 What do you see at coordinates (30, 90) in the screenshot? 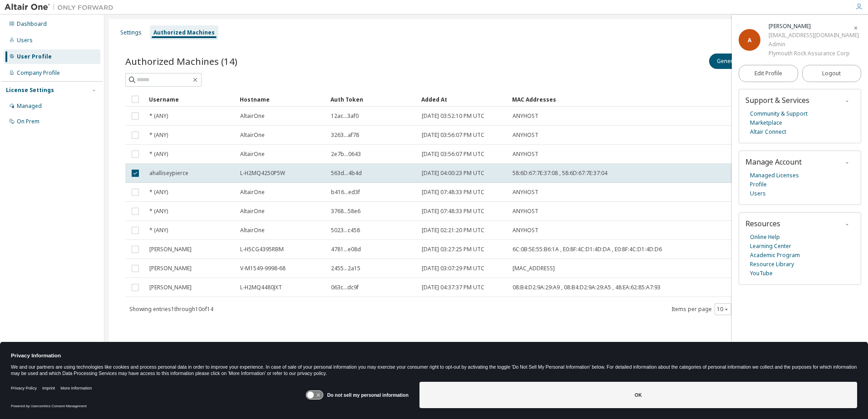
I see `div: License Settings` at bounding box center [30, 90].